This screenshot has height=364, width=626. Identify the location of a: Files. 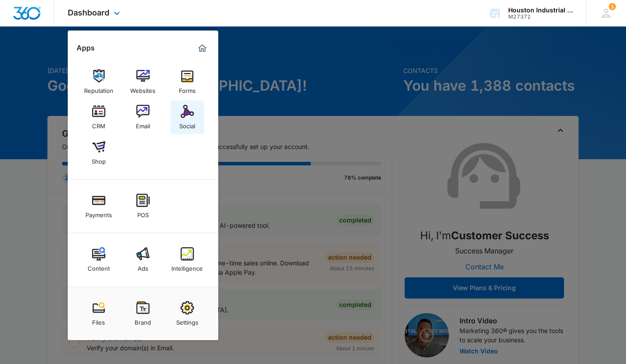
(98, 314).